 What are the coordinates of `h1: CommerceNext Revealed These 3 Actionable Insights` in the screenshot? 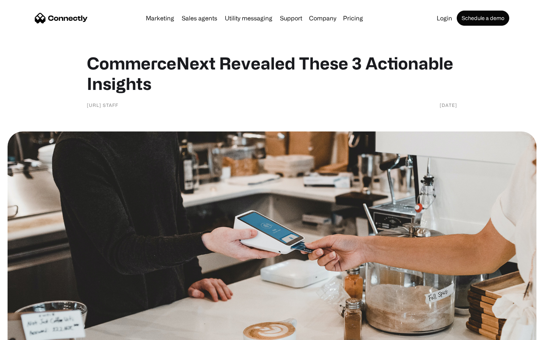 It's located at (272, 73).